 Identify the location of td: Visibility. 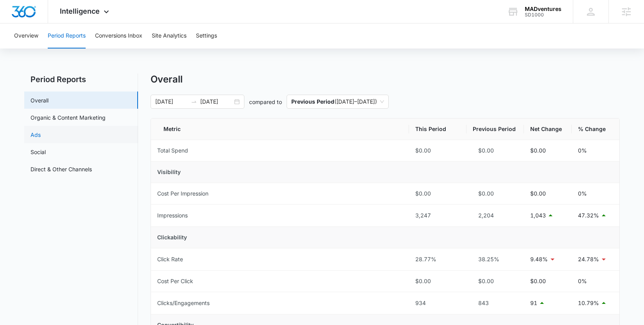
(385, 172).